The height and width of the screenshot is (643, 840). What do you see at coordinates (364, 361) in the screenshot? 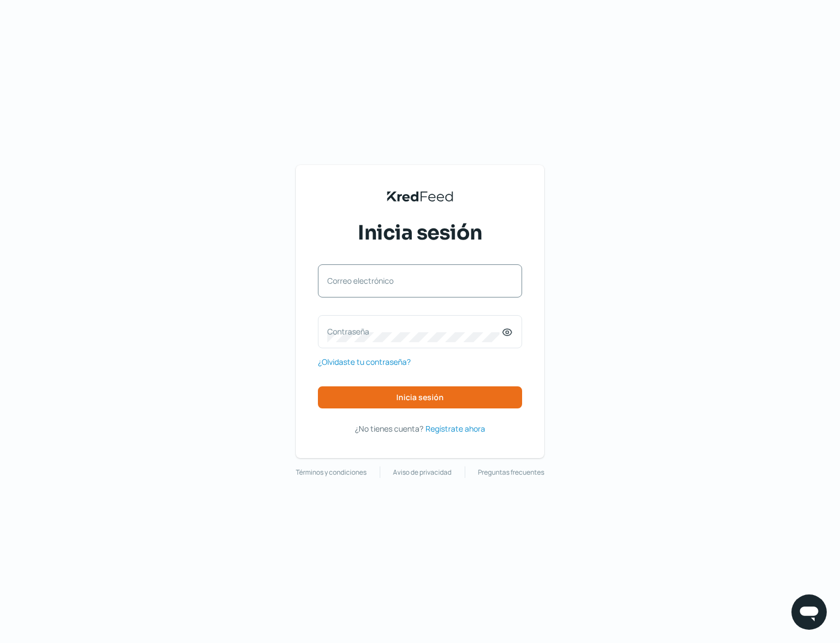
I see `span: ¿Olvidaste tu contraseña?` at bounding box center [364, 361].